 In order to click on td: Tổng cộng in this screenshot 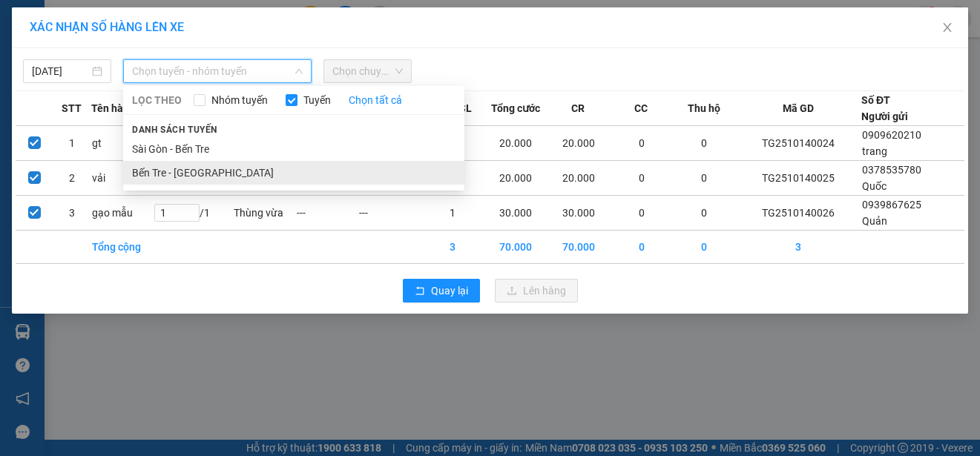, I will do `click(123, 247)`.